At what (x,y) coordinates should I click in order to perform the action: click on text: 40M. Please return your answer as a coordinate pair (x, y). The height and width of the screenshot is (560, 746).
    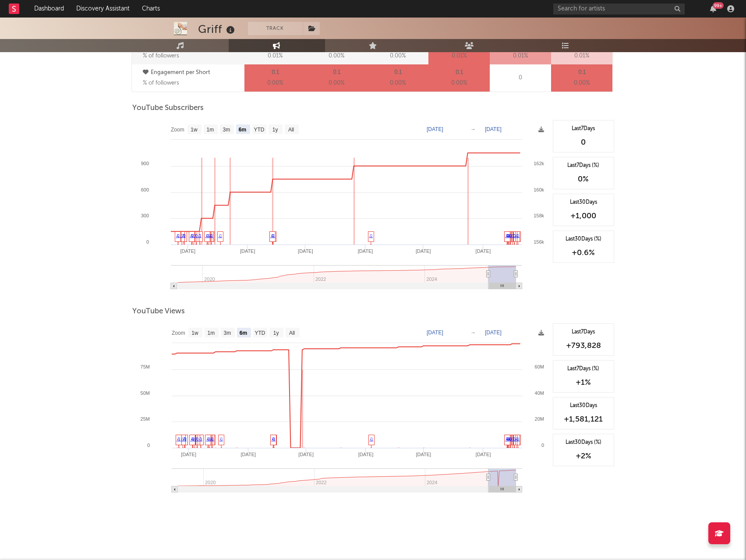
    Looking at the image, I should click on (539, 393).